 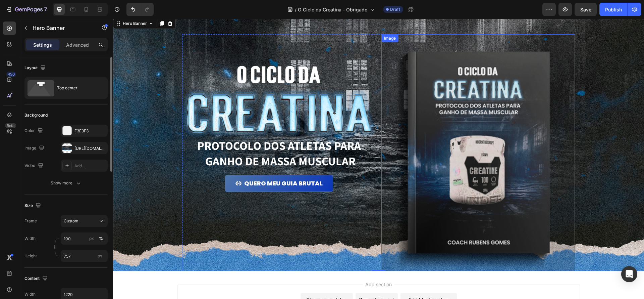 What do you see at coordinates (614, 9) in the screenshot?
I see `div: Publish` at bounding box center [614, 9].